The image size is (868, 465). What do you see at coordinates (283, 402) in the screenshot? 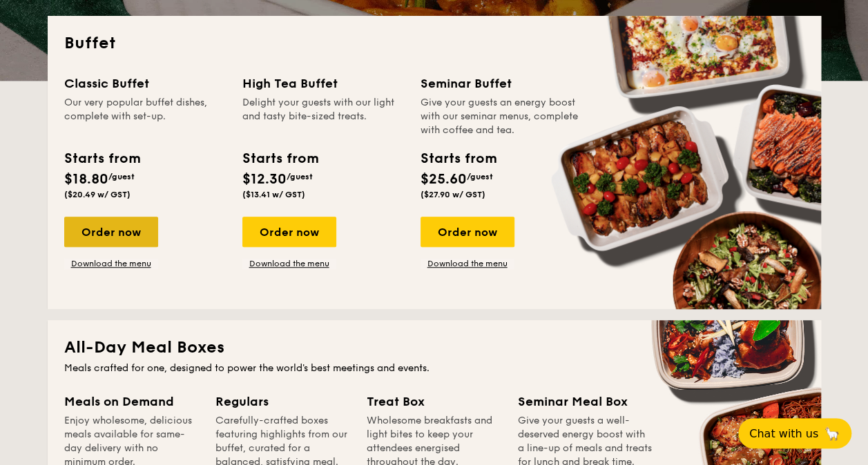
I see `div: Regulars` at bounding box center [283, 402].